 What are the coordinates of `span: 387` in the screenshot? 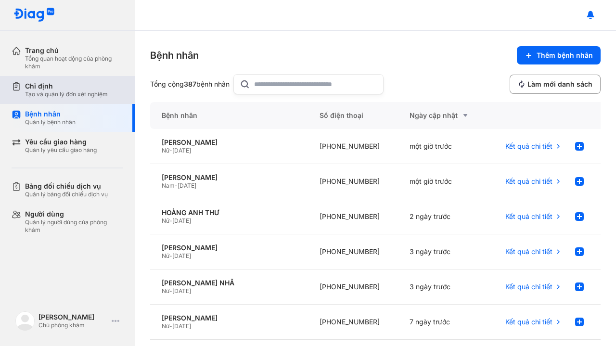 It's located at (190, 84).